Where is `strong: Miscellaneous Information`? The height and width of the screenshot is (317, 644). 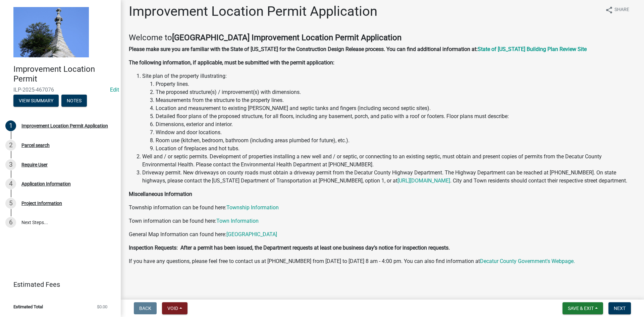
strong: Miscellaneous Information is located at coordinates (161, 194).